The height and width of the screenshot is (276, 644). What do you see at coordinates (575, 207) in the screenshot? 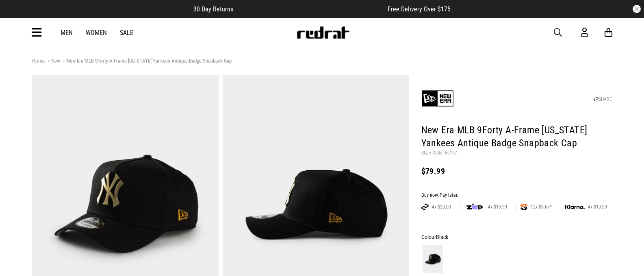
I see `img: KLARNA` at bounding box center [575, 207].